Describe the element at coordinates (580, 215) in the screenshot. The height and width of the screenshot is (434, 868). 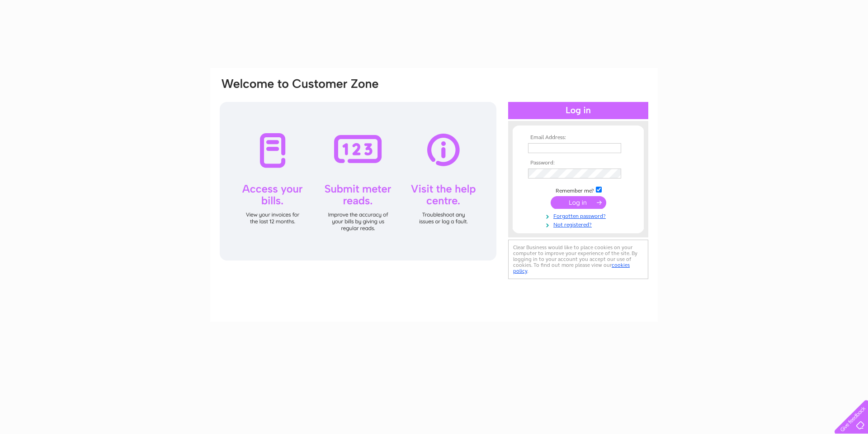
I see `a: Forgotten password?` at that location.